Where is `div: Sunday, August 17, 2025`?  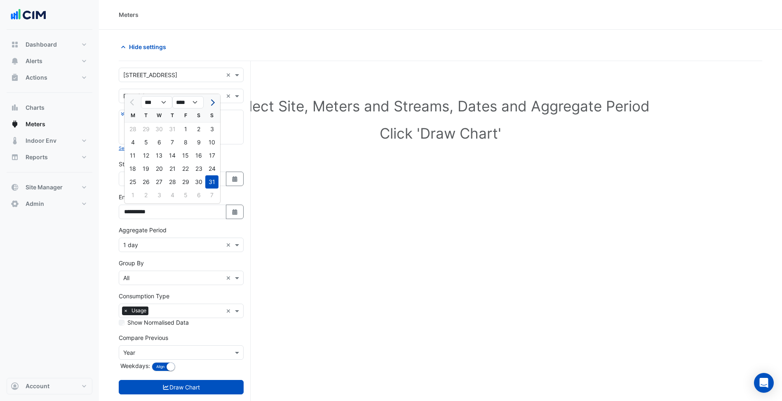
div: Sunday, August 17, 2025 is located at coordinates (212, 155).